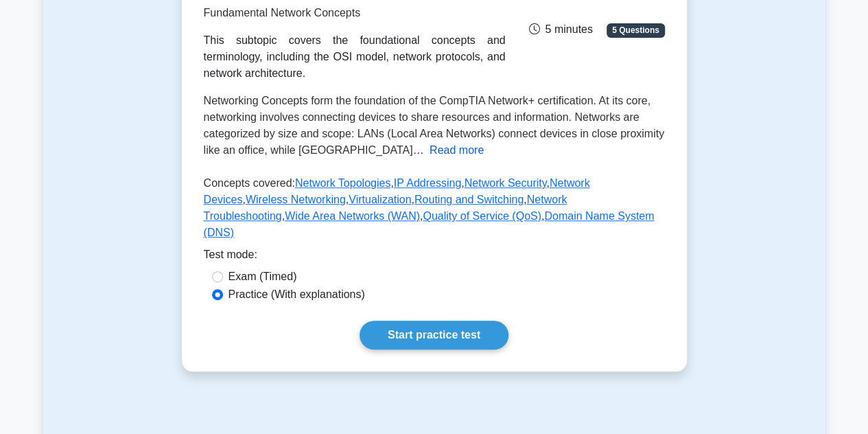 This screenshot has width=868, height=434. Describe the element at coordinates (434, 257) in the screenshot. I see `div: Test mode:` at that location.